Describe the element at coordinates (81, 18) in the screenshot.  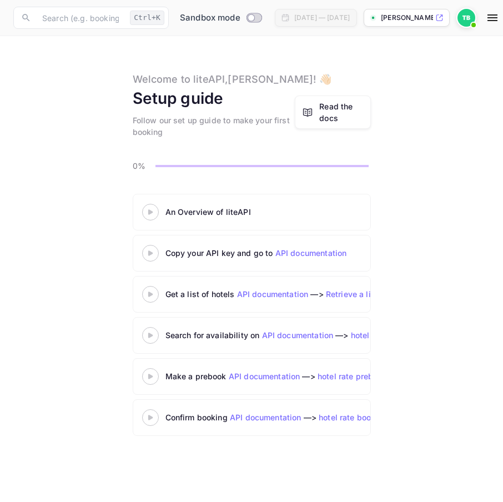
I see `input: Search (e.g. bookings, documentation)` at that location.